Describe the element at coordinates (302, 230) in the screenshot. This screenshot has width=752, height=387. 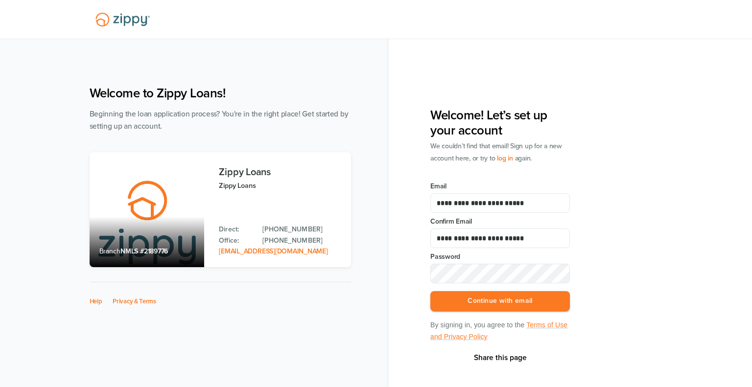
I see `a: Direct Phone: 512-975-2947` at that location.